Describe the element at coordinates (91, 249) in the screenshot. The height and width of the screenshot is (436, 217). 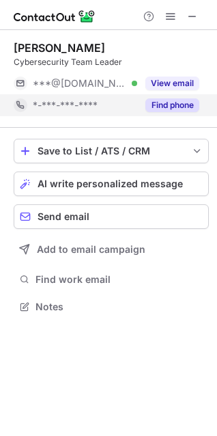
I see `span: Add to email campaign` at that location.